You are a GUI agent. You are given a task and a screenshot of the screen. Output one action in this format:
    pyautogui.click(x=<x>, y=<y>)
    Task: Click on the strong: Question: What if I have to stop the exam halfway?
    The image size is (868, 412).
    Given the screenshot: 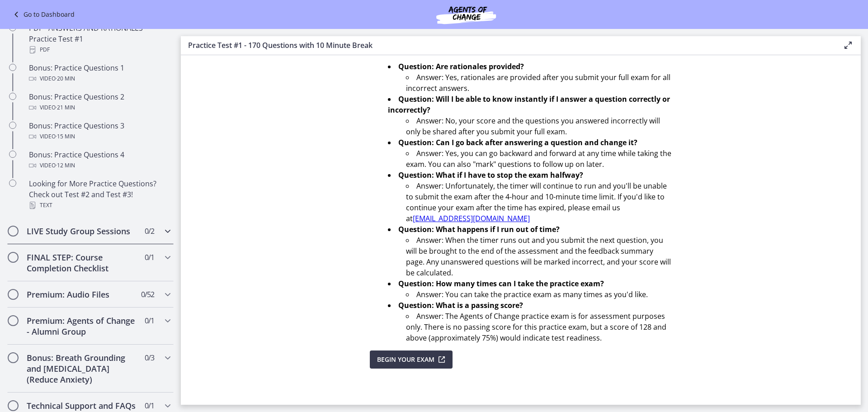 What is the action you would take?
    pyautogui.click(x=490, y=175)
    